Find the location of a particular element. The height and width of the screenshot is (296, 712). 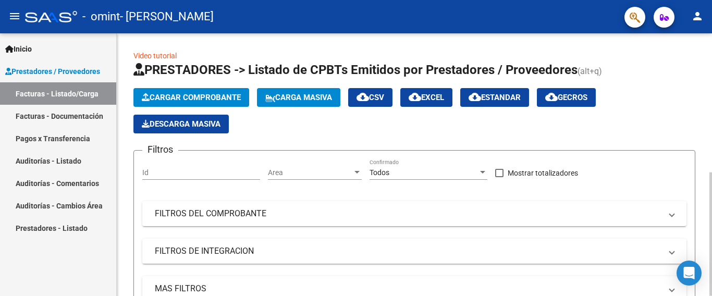

div: Open Intercom Messenger is located at coordinates (689, 273).